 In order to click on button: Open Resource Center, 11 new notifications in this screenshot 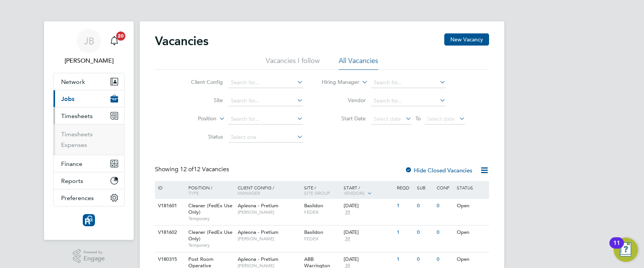, I will do `click(626, 250)`.